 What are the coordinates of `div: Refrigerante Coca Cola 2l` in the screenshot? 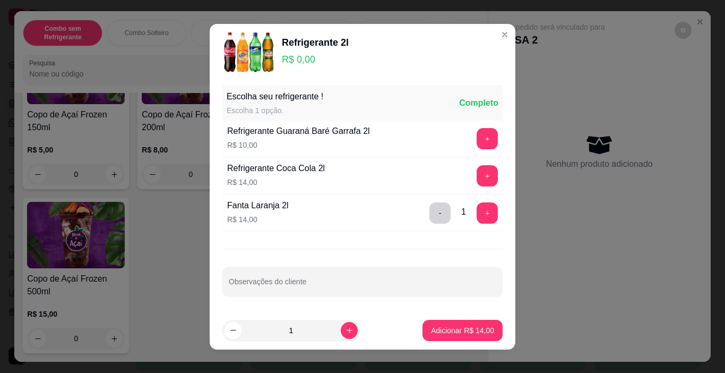 It's located at (276, 168).